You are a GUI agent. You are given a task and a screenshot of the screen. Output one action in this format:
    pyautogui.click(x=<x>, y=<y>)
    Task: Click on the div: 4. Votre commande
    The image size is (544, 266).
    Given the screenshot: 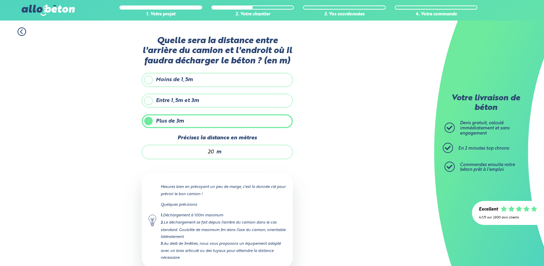 What is the action you would take?
    pyautogui.click(x=436, y=14)
    